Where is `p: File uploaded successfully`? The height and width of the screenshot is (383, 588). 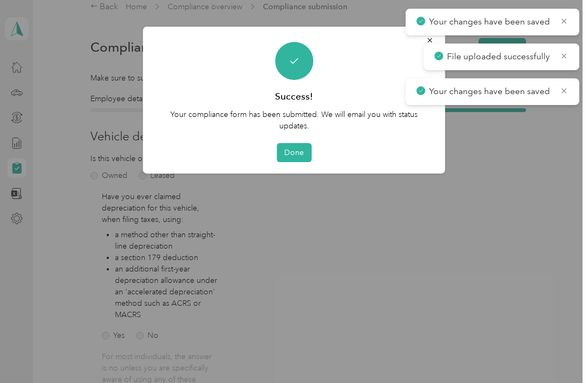
p: File uploaded successfully is located at coordinates (499, 56).